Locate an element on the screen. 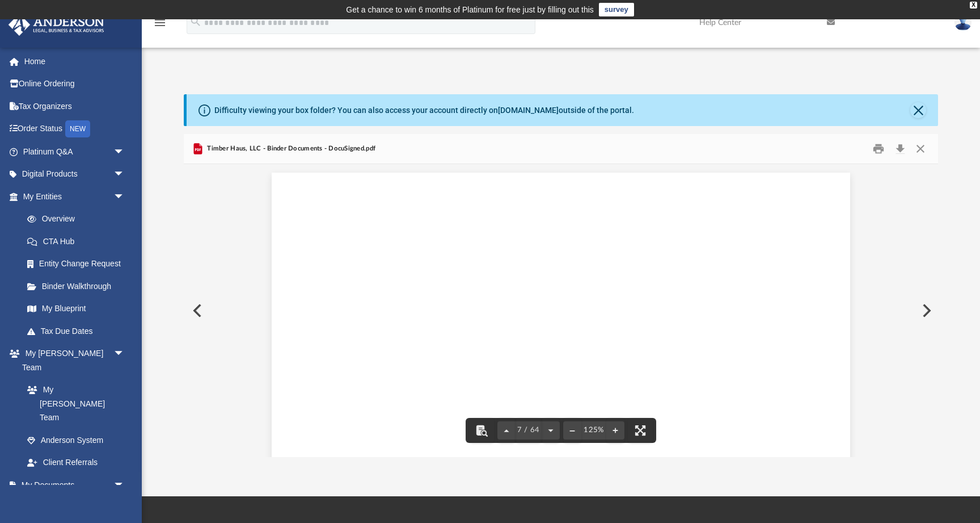 The height and width of the screenshot is (523, 980). a: Online Ordering is located at coordinates (75, 84).